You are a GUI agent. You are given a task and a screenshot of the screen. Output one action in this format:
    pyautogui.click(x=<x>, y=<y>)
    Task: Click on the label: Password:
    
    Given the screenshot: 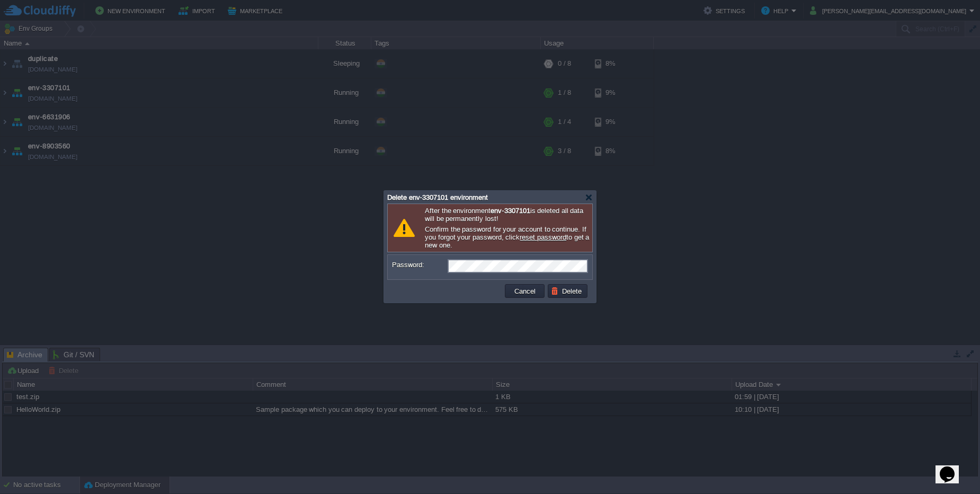 What is the action you would take?
    pyautogui.click(x=419, y=264)
    